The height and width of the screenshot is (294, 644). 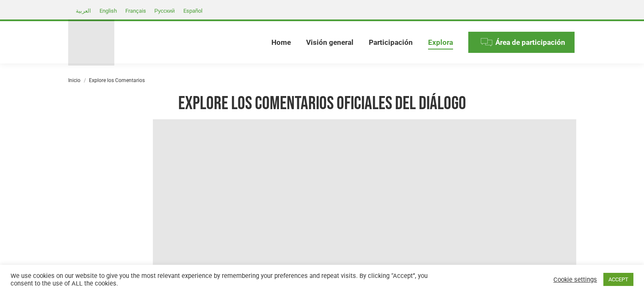 I want to click on a: Français, so click(x=135, y=10).